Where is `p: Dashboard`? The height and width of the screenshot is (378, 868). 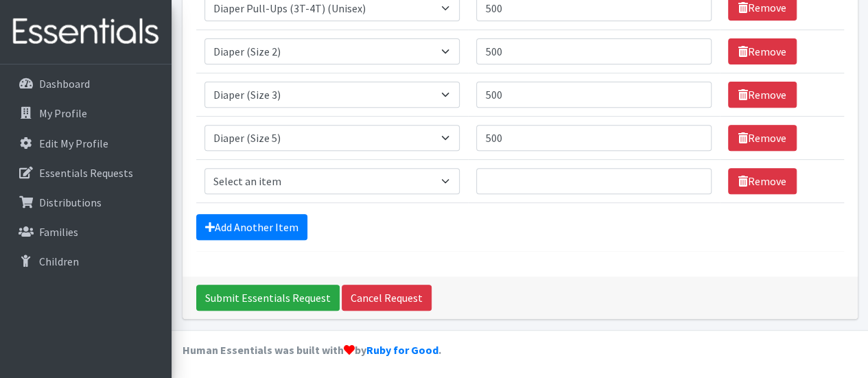 p: Dashboard is located at coordinates (65, 84).